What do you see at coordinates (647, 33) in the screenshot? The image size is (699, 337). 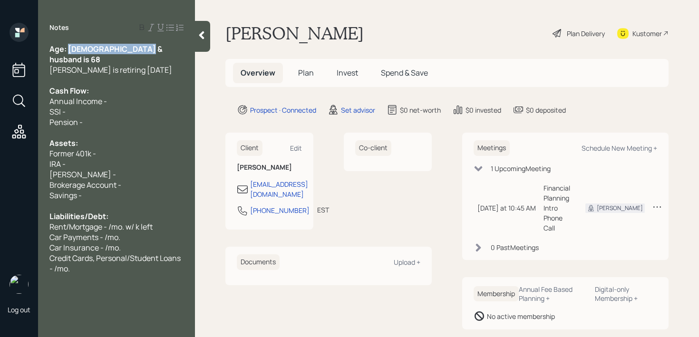 I see `div: Kustomer` at bounding box center [647, 33].